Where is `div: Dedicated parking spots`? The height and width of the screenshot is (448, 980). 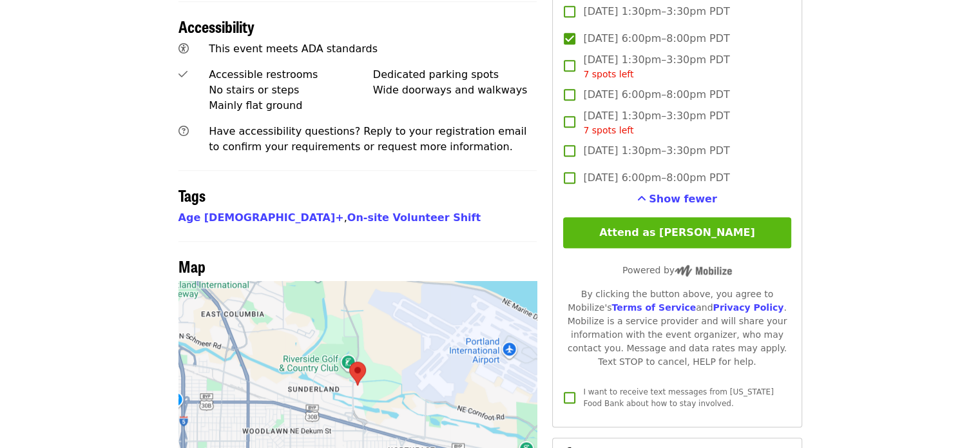 div: Dedicated parking spots is located at coordinates (455, 74).